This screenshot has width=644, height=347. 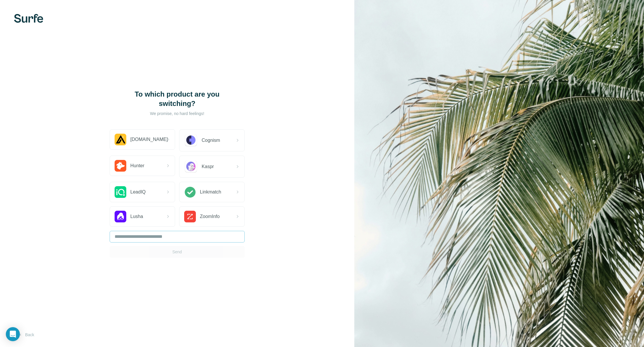 I want to click on span: LeadIQ, so click(x=138, y=192).